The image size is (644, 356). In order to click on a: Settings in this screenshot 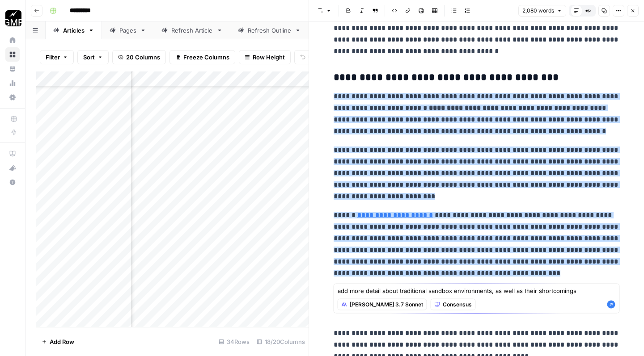, I will do `click(12, 98)`.